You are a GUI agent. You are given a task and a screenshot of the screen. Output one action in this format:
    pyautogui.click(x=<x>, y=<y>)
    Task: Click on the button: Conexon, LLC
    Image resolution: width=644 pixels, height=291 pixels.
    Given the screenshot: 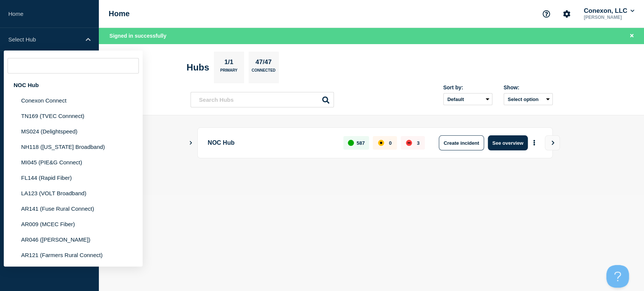 What is the action you would take?
    pyautogui.click(x=609, y=11)
    